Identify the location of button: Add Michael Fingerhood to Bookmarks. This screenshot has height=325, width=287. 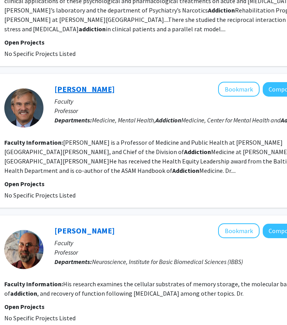
(239, 89).